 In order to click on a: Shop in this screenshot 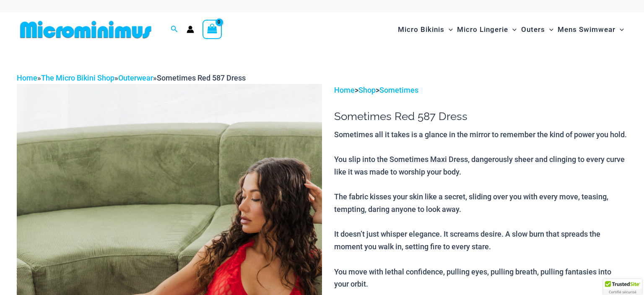, I will do `click(367, 90)`.